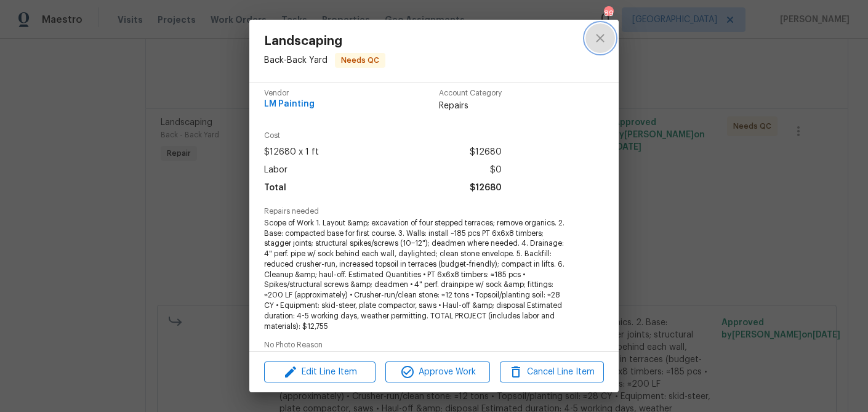 The height and width of the screenshot is (412, 868). I want to click on button: Cancel Line Item, so click(552, 372).